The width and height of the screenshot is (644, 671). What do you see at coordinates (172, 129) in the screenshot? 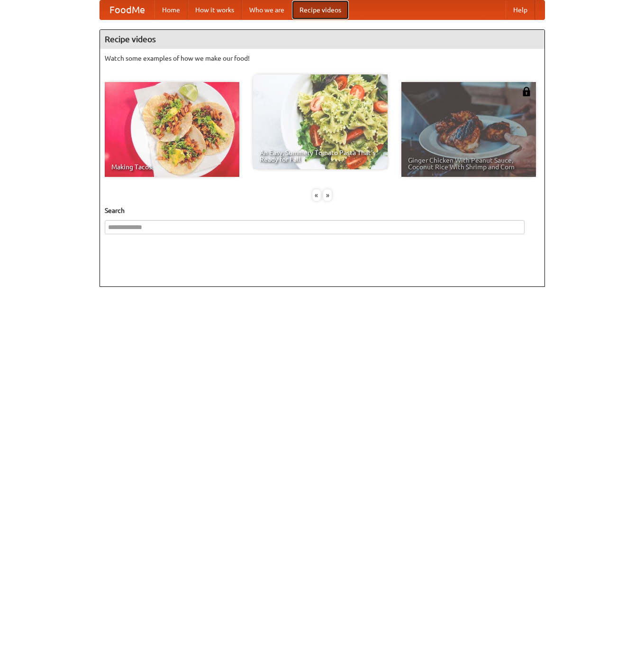
I see `a: Making Tacos` at bounding box center [172, 129].